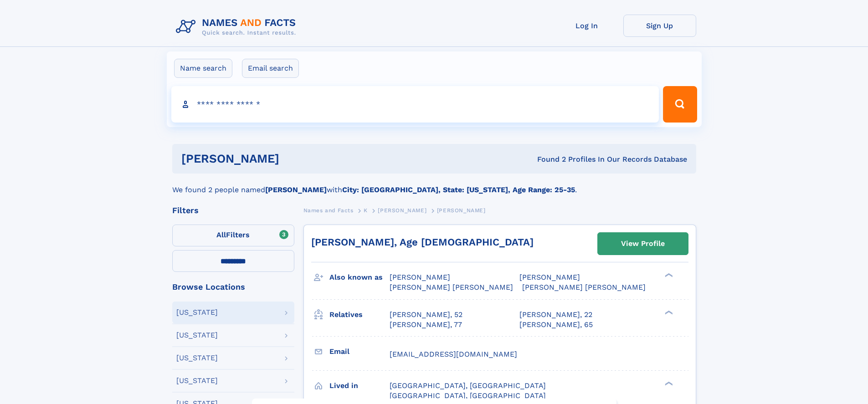 The width and height of the screenshot is (868, 404). Describe the element at coordinates (643, 244) in the screenshot. I see `a: View Profile` at that location.